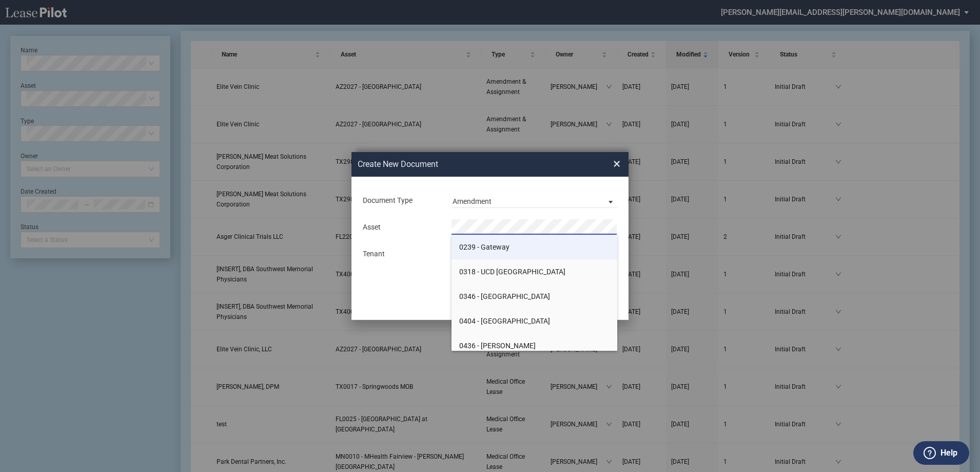 The height and width of the screenshot is (472, 980). Describe the element at coordinates (534, 200) in the screenshot. I see `md-select: Document Type: Amendment` at that location.